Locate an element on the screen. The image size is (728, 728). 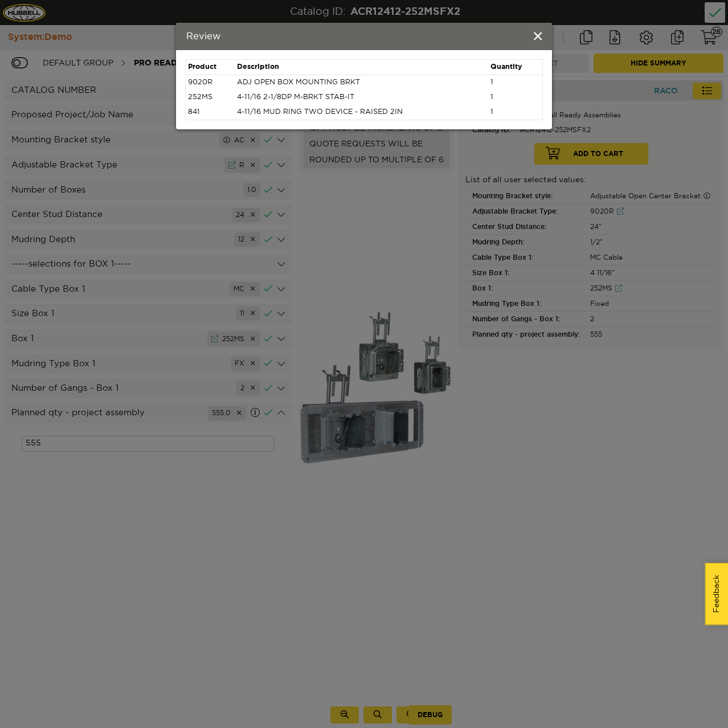
td: 252MS is located at coordinates (210, 98).